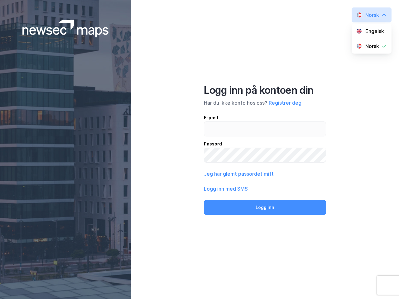  I want to click on img: logoWhite.bf58a803f64e89776f2b079ca2356427.svg, so click(65, 29).